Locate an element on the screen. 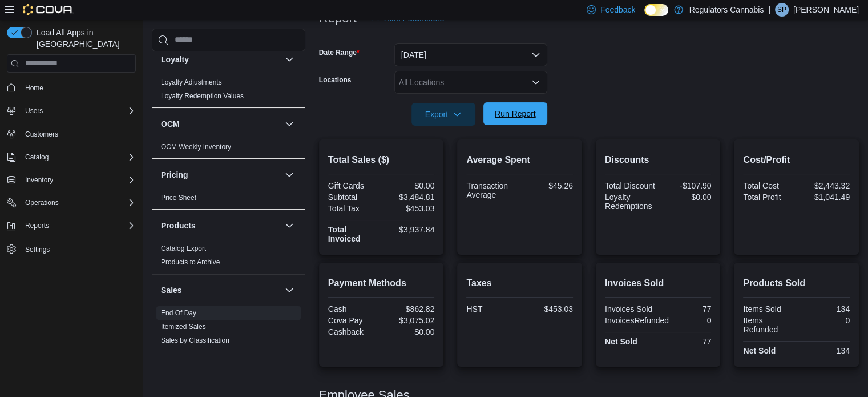  h2: Total Sales ($) is located at coordinates (381, 160).